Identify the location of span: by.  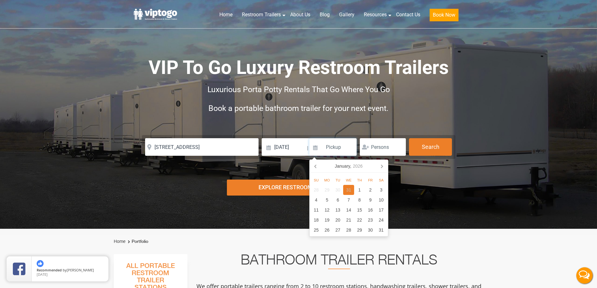
(70, 271).